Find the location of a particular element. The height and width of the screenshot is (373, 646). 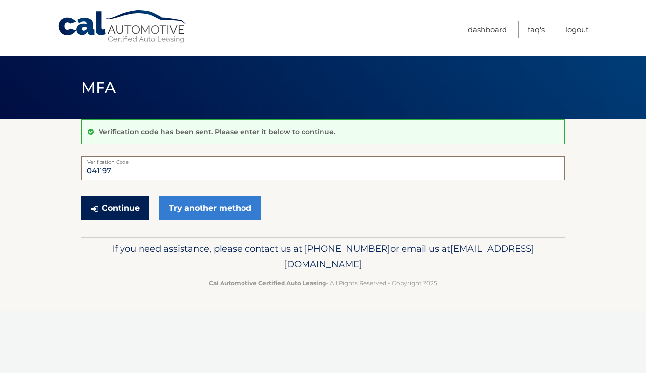

label: Verification Code is located at coordinates (323, 160).